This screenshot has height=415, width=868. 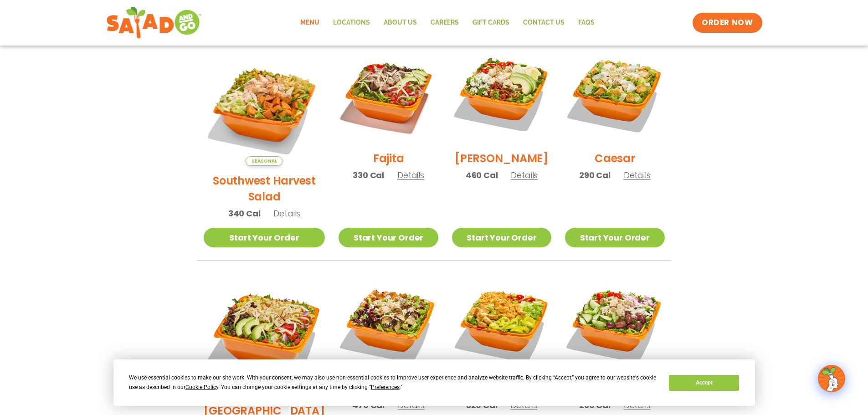 What do you see at coordinates (264, 104) in the screenshot?
I see `img: Product photo for Southwest Harvest Salad` at bounding box center [264, 104].